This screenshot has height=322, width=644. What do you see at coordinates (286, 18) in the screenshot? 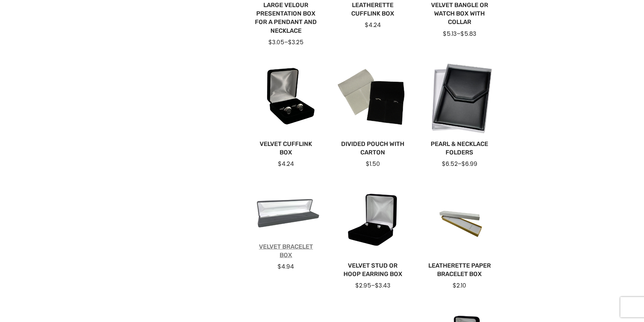
I see `a: Large Velour Presentation Box for a Pendant and Necklace` at bounding box center [286, 18].